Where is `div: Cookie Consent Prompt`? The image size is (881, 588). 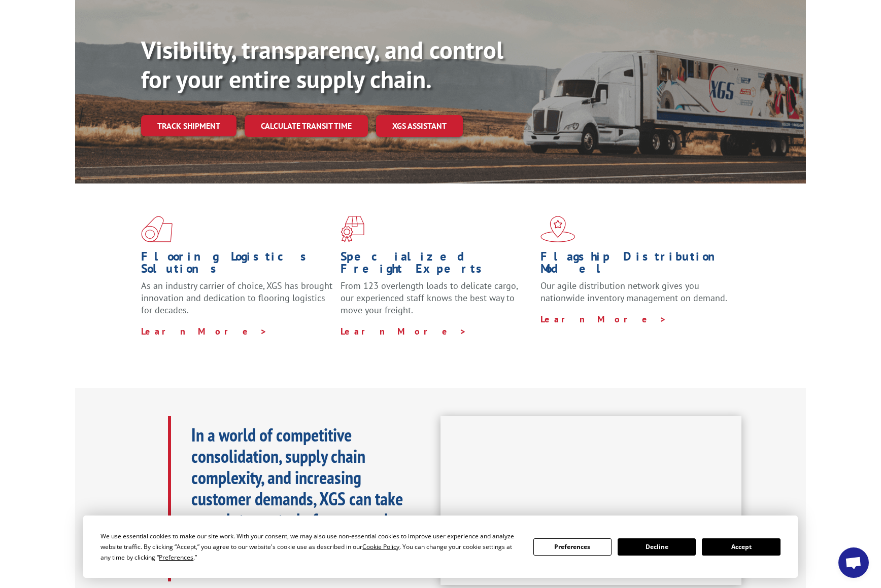
div: Cookie Consent Prompt is located at coordinates (440, 547).